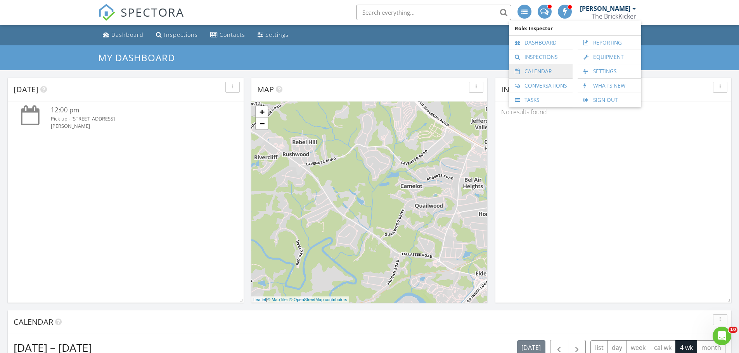  I want to click on div: Contacts, so click(232, 35).